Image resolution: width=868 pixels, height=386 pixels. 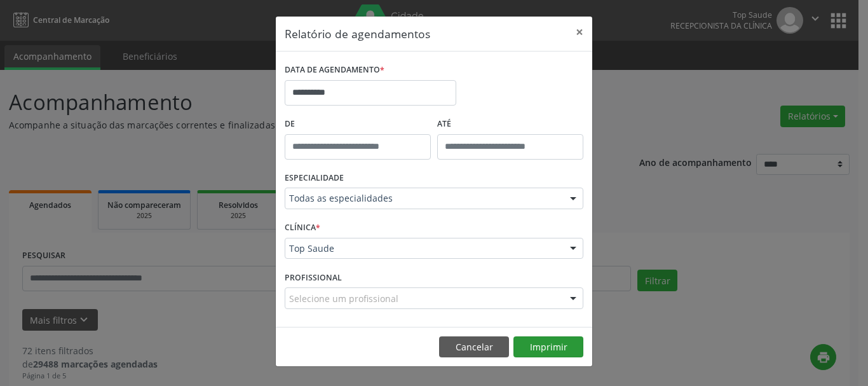 I want to click on button: Cancelar, so click(x=474, y=347).